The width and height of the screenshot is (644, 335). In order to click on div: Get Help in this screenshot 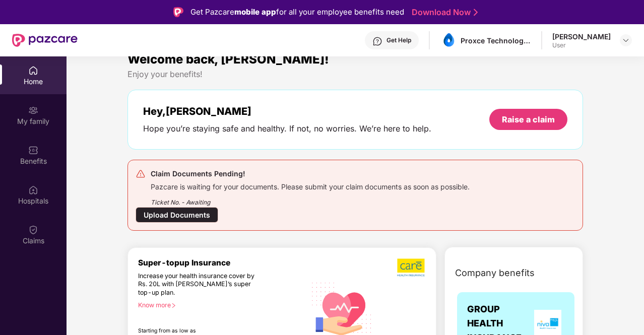, I will do `click(398, 40)`.